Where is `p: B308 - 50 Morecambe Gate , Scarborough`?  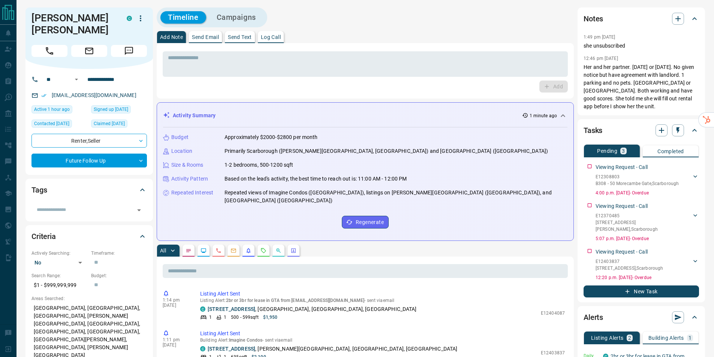 p: B308 - 50 Morecambe Gate , Scarborough is located at coordinates (638, 184).